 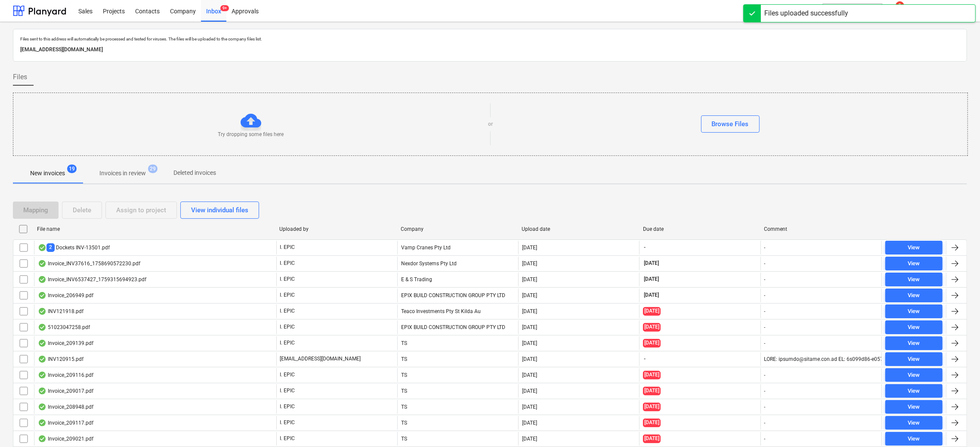 I want to click on p: Try dropping some files here, so click(x=251, y=134).